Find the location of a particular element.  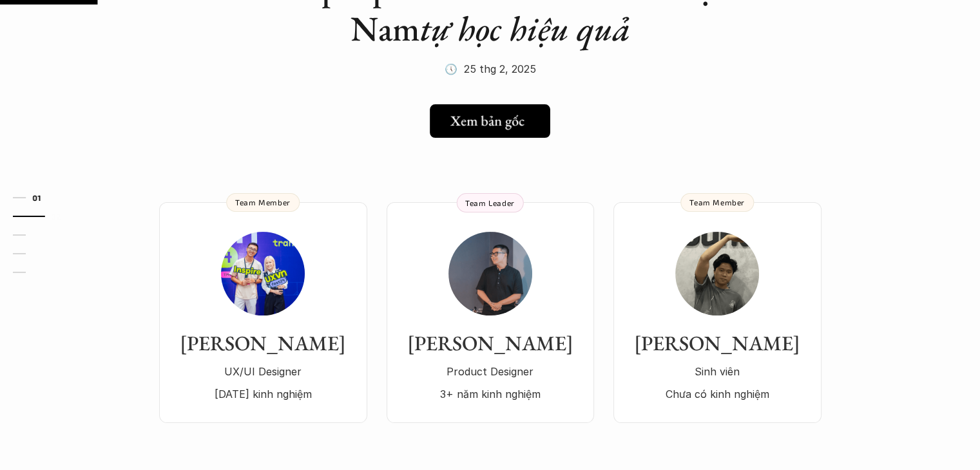

p: Product Designer is located at coordinates (490, 371).